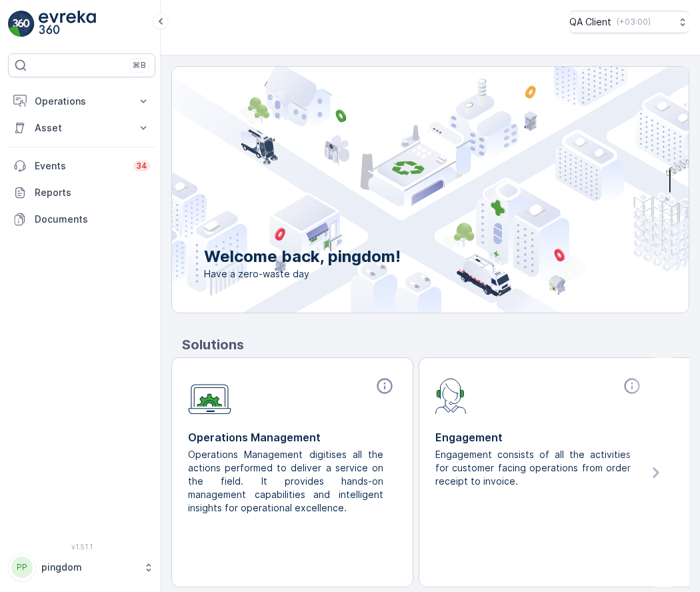 This screenshot has height=592, width=700. I want to click on img: city illustration, so click(400, 189).